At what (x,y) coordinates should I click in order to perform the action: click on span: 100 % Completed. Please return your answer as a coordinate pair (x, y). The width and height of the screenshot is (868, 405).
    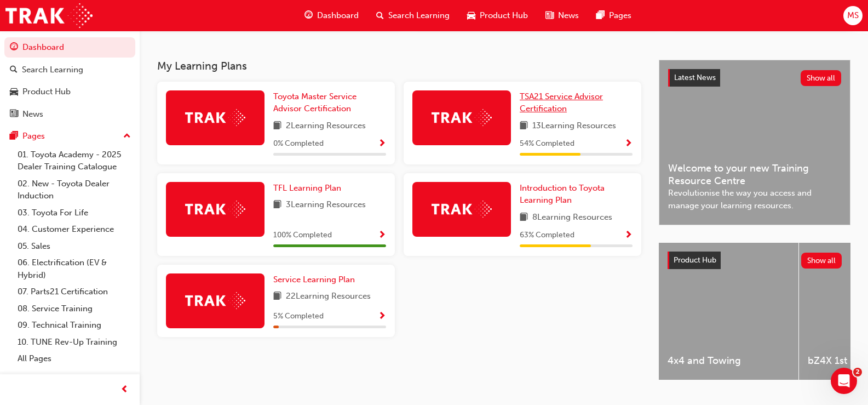
    Looking at the image, I should click on (302, 236).